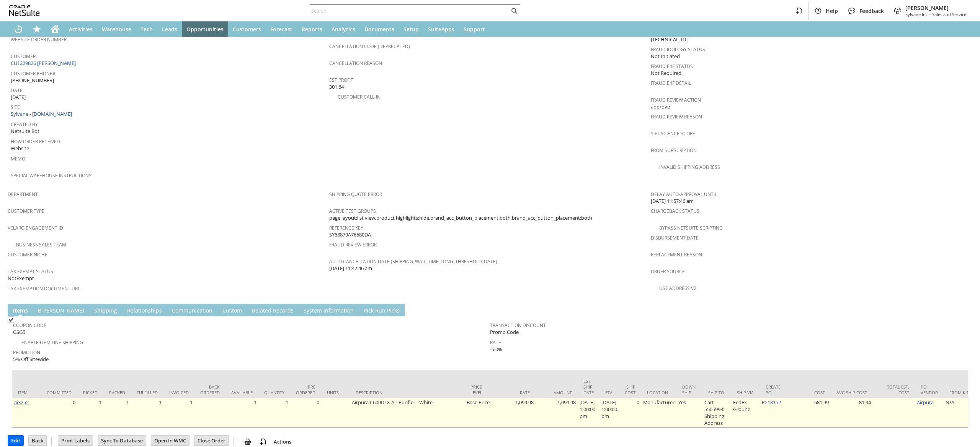 The height and width of the screenshot is (447, 980). What do you see at coordinates (745, 393) in the screenshot?
I see `div: Ship Via` at bounding box center [745, 393].